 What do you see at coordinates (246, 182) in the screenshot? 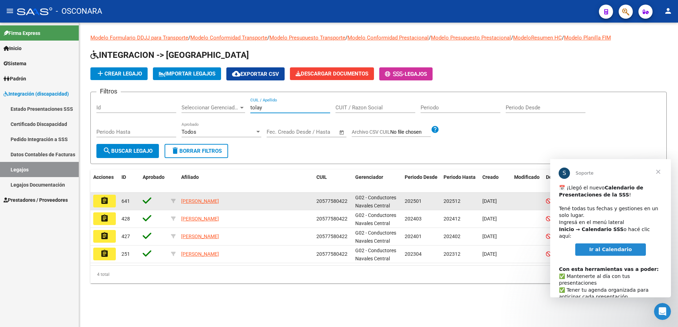
I see `datatable-header-cell: Afiliado` at bounding box center [246, 182].